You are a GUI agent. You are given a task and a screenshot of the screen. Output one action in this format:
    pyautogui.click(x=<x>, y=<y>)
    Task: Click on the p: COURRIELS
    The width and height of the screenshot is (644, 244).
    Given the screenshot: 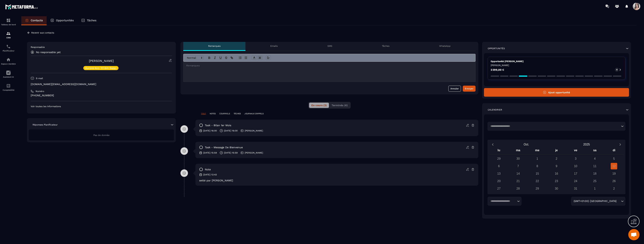 What is the action you would take?
    pyautogui.click(x=225, y=113)
    